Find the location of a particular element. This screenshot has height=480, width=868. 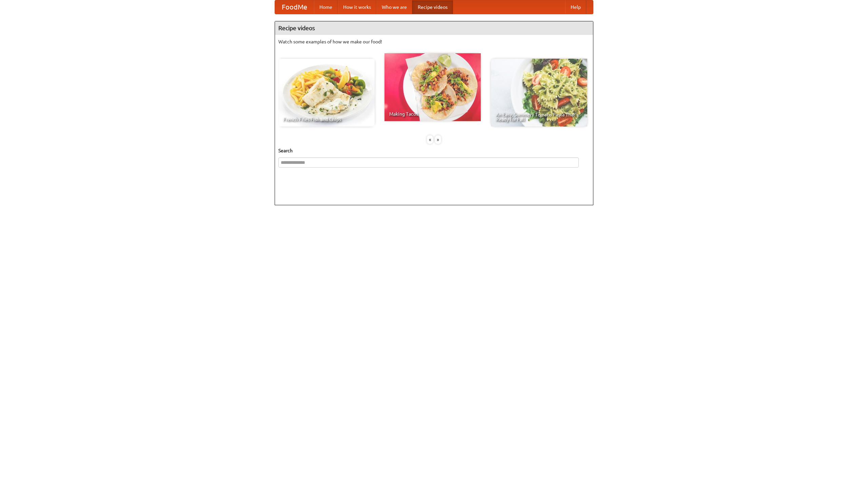

a: French Fries Fish and Chips is located at coordinates (326, 92).